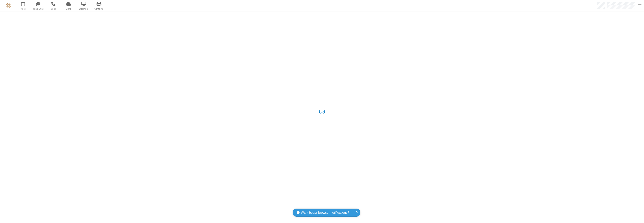 Image resolution: width=644 pixels, height=223 pixels. Describe the element at coordinates (53, 9) in the screenshot. I see `span: Calls` at that location.